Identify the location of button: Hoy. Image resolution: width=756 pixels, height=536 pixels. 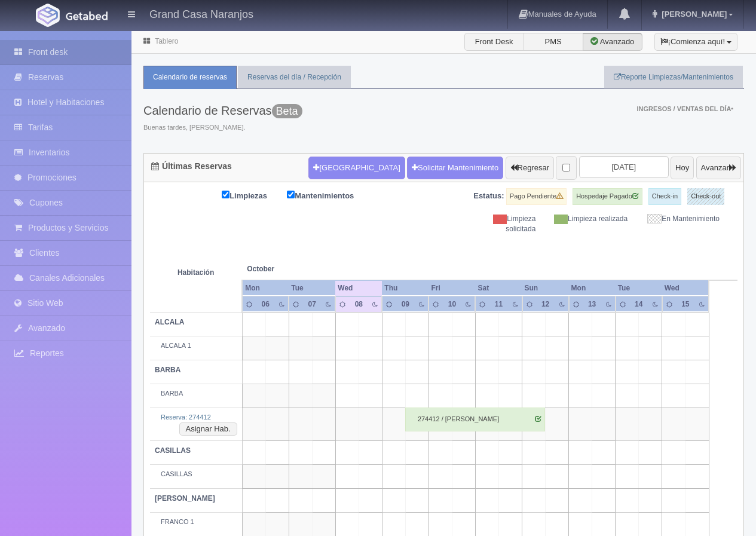
(682, 168).